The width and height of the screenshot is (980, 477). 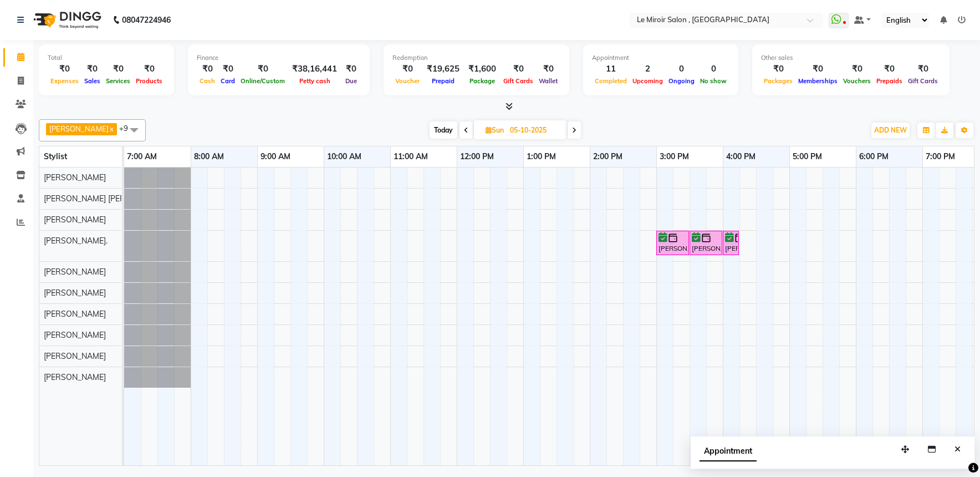 What do you see at coordinates (608, 156) in the screenshot?
I see `a: 2:00 PM` at bounding box center [608, 156].